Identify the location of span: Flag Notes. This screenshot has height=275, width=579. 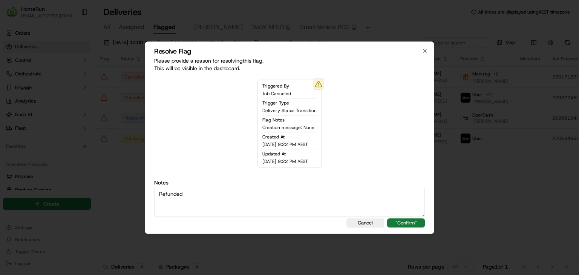
(273, 120).